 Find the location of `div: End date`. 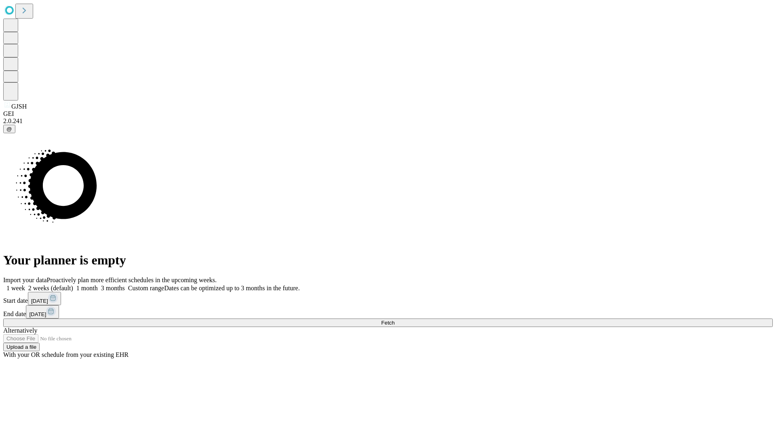

div: End date is located at coordinates (388, 312).